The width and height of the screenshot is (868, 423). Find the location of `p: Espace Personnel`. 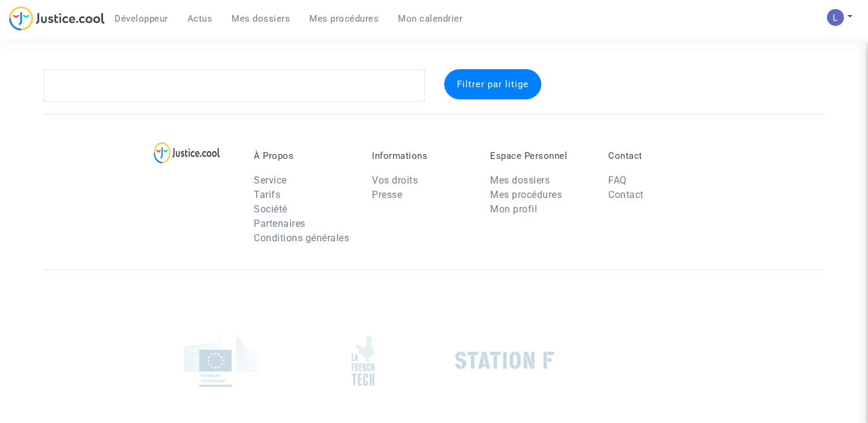

p: Espace Personnel is located at coordinates (540, 156).